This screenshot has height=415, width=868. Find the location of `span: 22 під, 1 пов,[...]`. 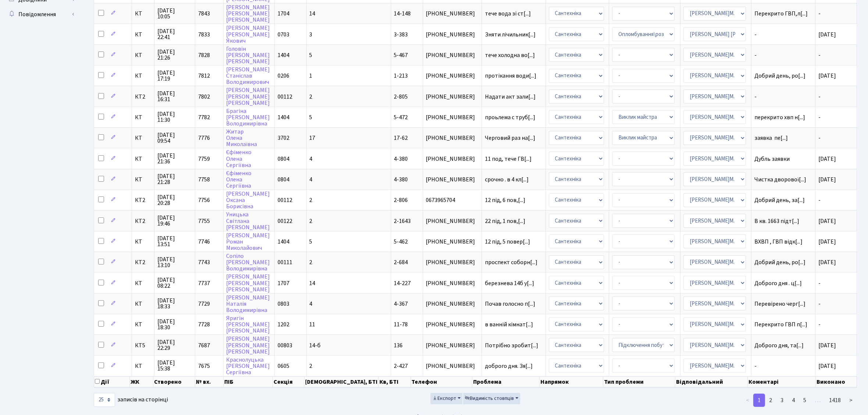

span: 22 під, 1 пов,[...] is located at coordinates (506, 221).